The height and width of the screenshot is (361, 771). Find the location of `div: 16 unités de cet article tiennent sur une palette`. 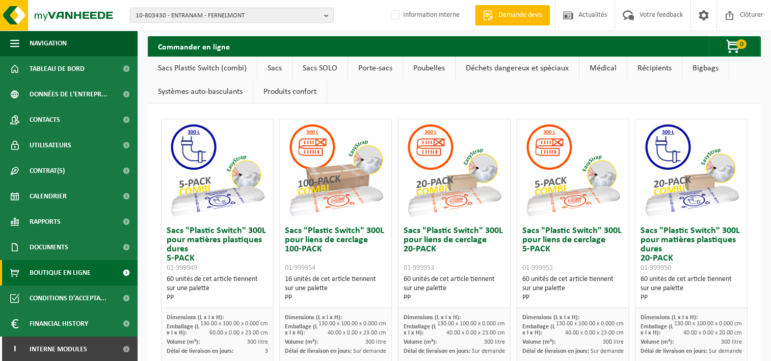

div: 16 unités de cet article tiennent sur une palette is located at coordinates (335, 288).